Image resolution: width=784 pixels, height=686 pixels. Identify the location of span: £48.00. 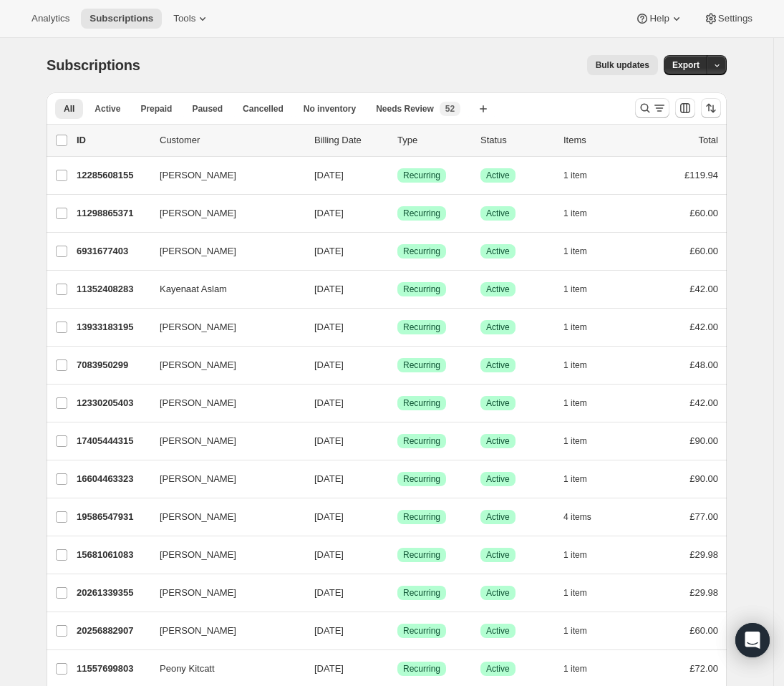
(704, 364).